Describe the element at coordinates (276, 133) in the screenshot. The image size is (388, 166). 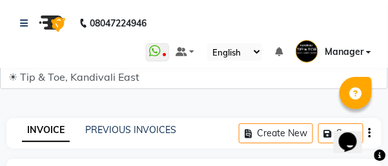
I see `button: Create New` at that location.